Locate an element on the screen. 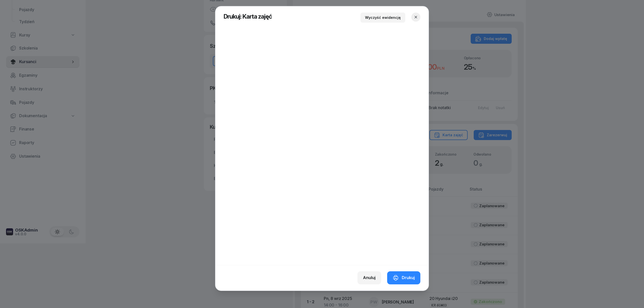 The width and height of the screenshot is (644, 308). button: Anuluj is located at coordinates (369, 277).